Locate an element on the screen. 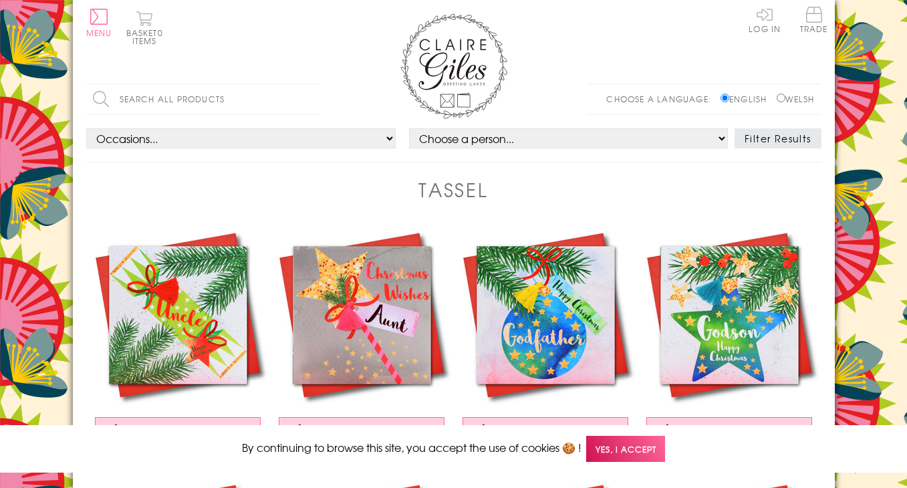 The image size is (907, 488). span: Yes, I accept is located at coordinates (625, 448).